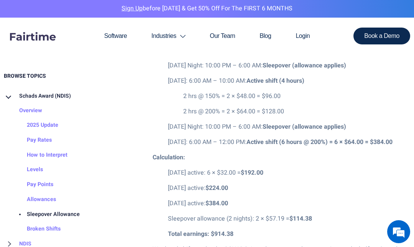 The height and width of the screenshot is (247, 414). I want to click on a: Overview, so click(23, 111).